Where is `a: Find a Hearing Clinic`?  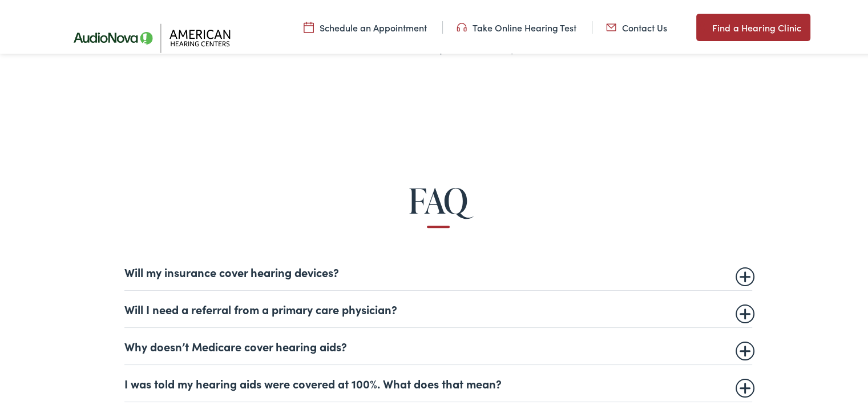
a: Find a Hearing Clinic is located at coordinates (754, 25).